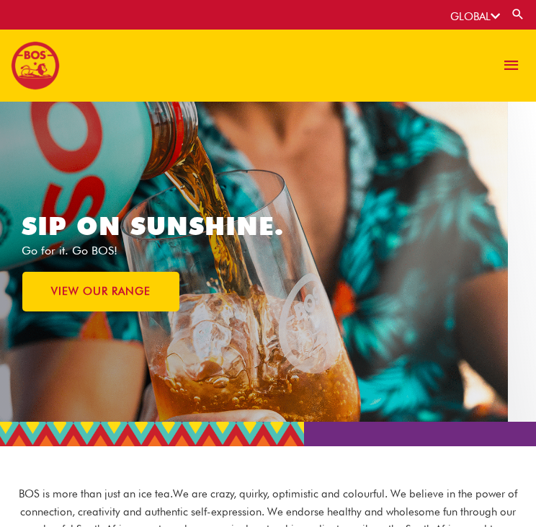  What do you see at coordinates (202, 226) in the screenshot?
I see `h1: SIP ON SUNSHINE.` at bounding box center [202, 226].